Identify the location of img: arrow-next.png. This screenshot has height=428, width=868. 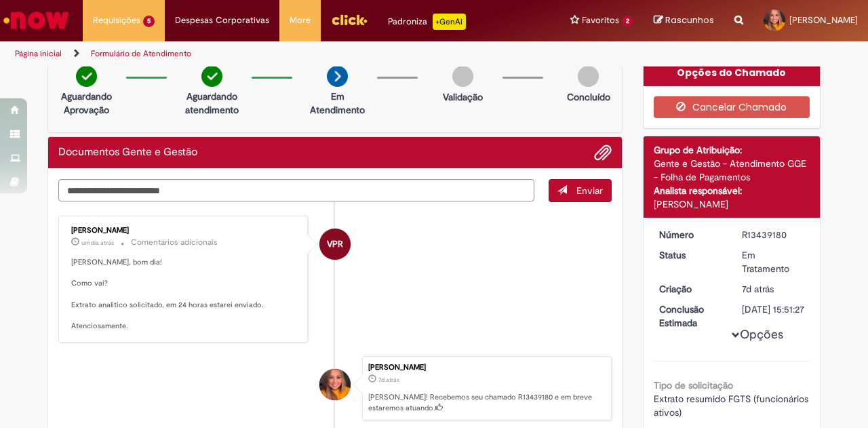
(337, 76).